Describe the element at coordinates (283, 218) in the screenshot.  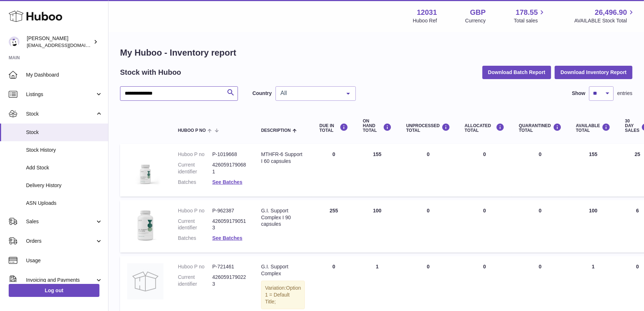
I see `div: G.I. Support Complex I 90 capsules` at that location.